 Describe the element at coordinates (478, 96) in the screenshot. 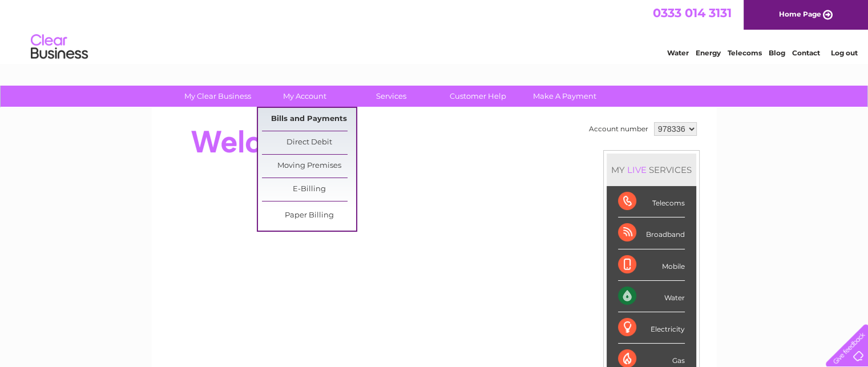

I see `a: Customer Help` at that location.